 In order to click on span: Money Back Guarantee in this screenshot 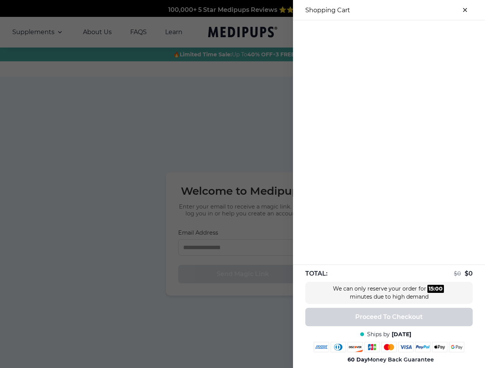, I will do `click(390, 360)`.